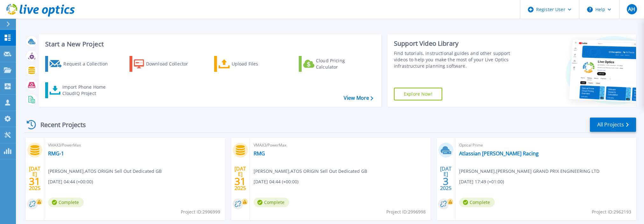  What do you see at coordinates (171, 64) in the screenshot?
I see `div: Download Collector` at bounding box center [171, 64].